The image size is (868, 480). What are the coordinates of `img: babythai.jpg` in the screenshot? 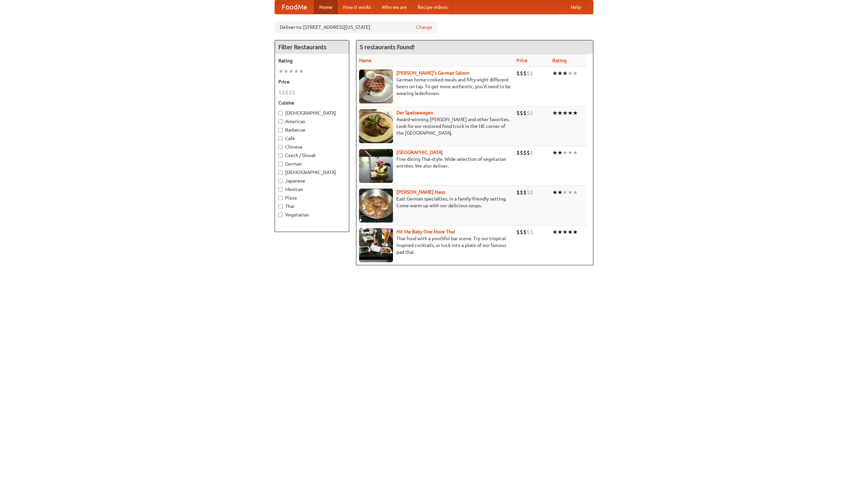 It's located at (376, 245).